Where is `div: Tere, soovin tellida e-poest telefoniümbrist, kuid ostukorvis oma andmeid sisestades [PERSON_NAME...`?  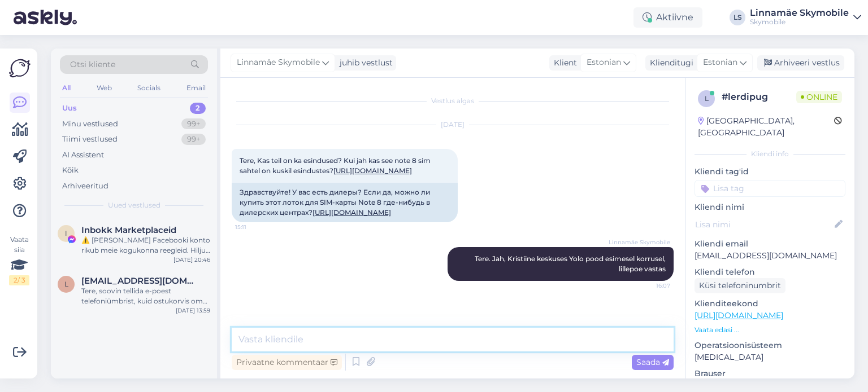
div: Tere, soovin tellida e-poest telefoniümbrist, kuid ostukorvis oma andmeid sisestades [PERSON_NAME... is located at coordinates (146, 297).